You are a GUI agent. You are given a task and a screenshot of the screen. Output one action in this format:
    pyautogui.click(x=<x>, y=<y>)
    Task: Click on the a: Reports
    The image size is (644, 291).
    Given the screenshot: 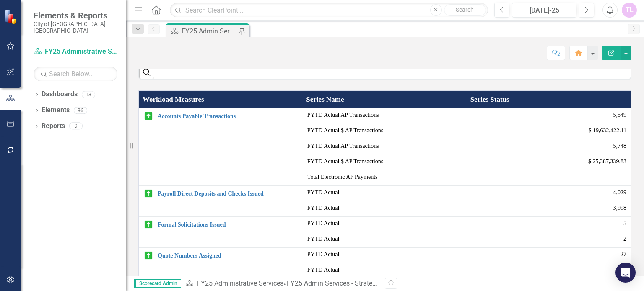 What is the action you would take?
    pyautogui.click(x=53, y=126)
    